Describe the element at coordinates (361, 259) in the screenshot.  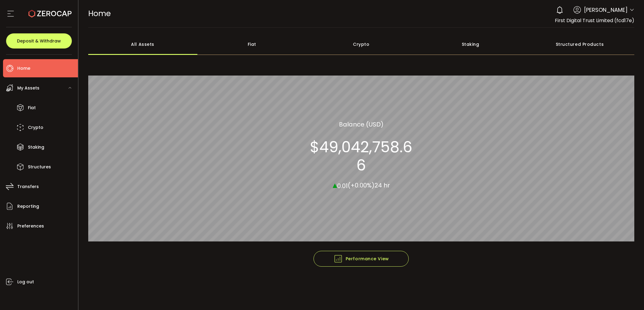
I see `span: Performance View` at that location.